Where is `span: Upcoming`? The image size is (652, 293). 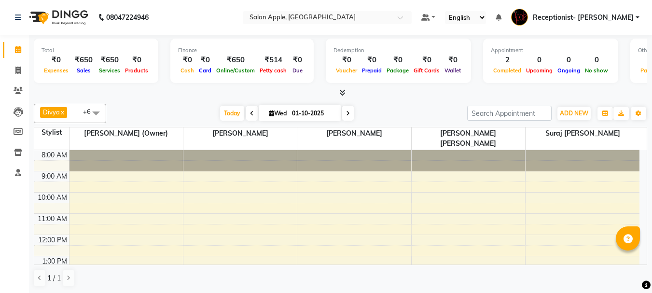
span: Upcoming is located at coordinates (539, 70).